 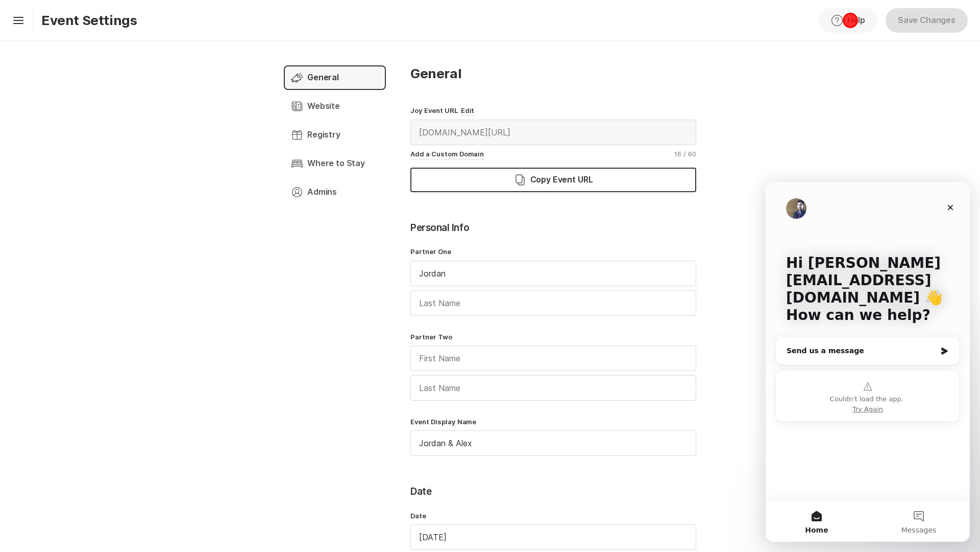 What do you see at coordinates (554, 336) in the screenshot?
I see `label: Partner Two` at bounding box center [554, 336].